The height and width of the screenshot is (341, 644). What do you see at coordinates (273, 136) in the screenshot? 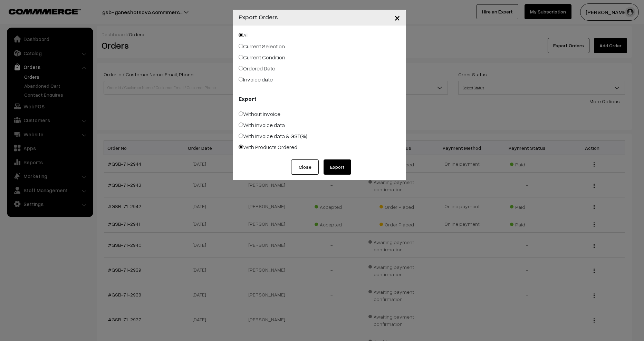
I see `label: With Invoice data & GST(%)` at bounding box center [273, 136].